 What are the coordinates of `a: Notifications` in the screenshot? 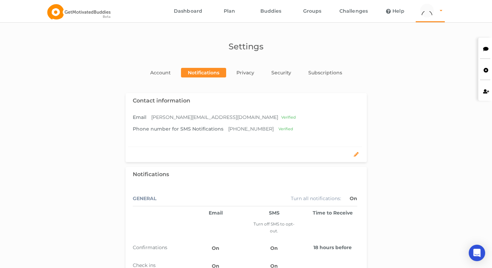 It's located at (204, 73).